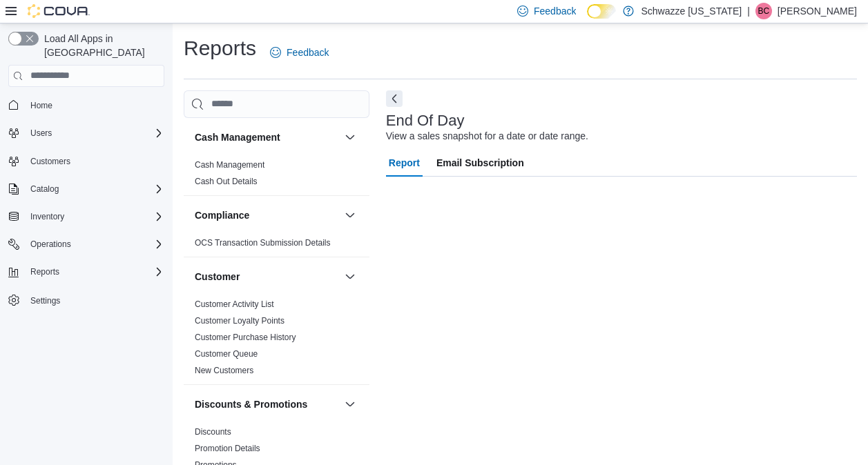  Describe the element at coordinates (250, 405) in the screenshot. I see `h3: Discounts & Promotions` at that location.